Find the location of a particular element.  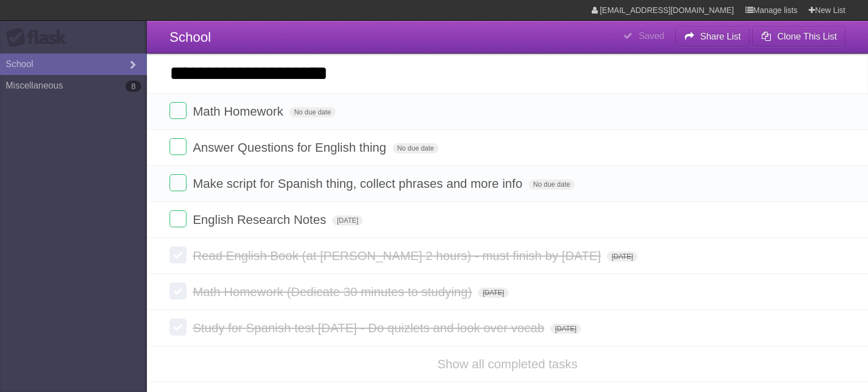

span: Math Homework is located at coordinates (239, 111).